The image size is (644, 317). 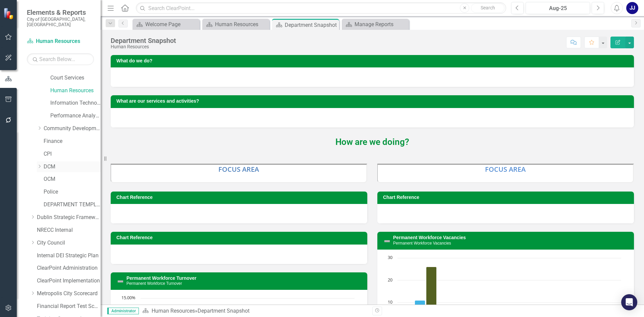 I want to click on div: Open Intercom Messenger, so click(x=629, y=302).